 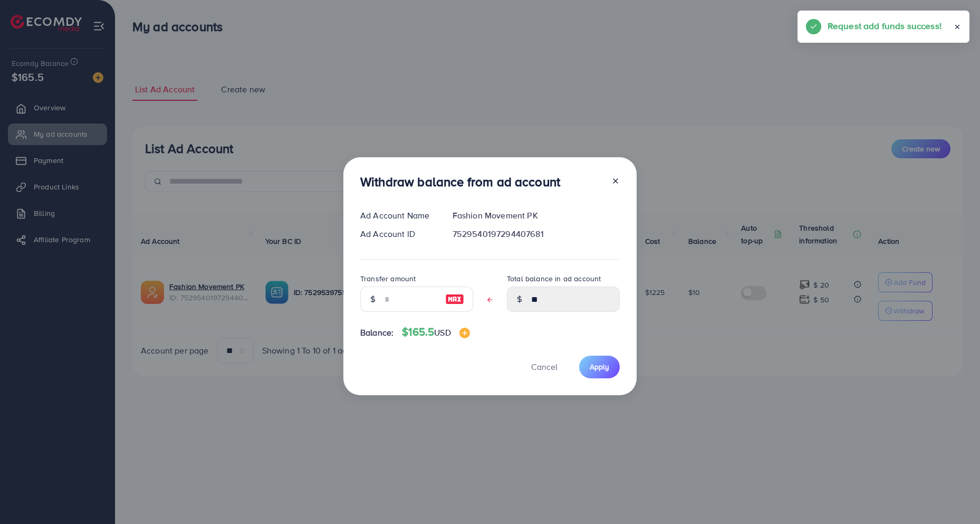 What do you see at coordinates (553, 278) in the screenshot?
I see `label: Total balance in ad account` at bounding box center [553, 278].